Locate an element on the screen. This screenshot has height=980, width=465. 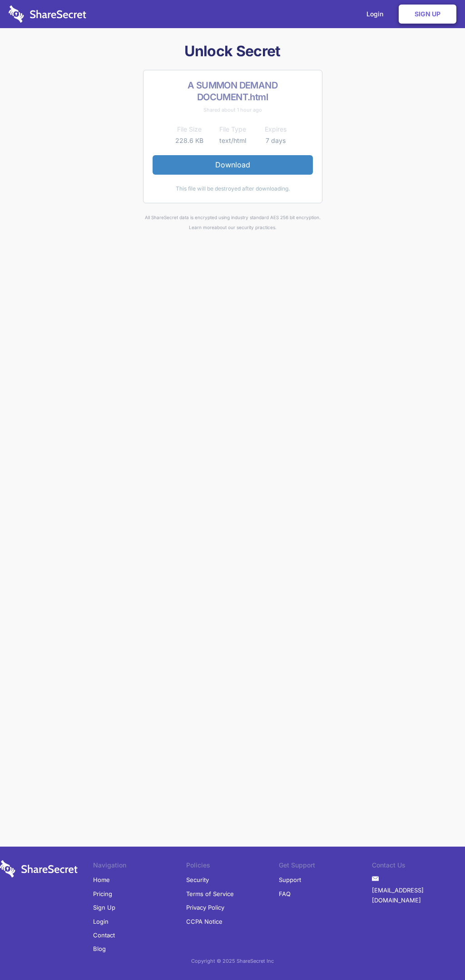
a: Contact is located at coordinates (104, 936).